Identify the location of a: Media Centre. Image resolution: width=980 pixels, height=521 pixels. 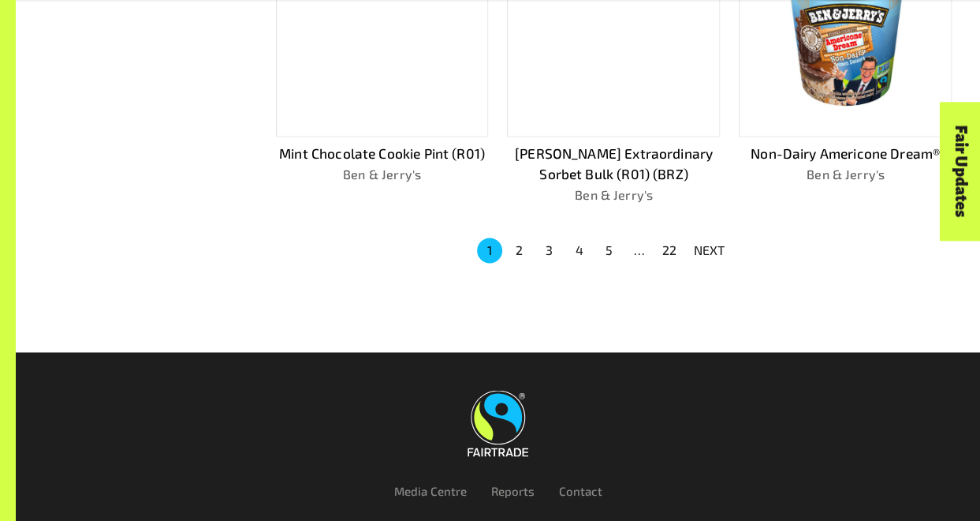
(431, 490).